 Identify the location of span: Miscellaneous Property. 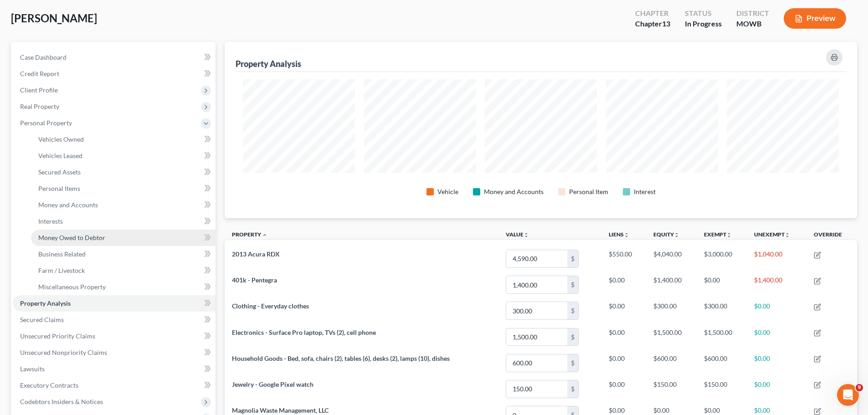
(72, 287).